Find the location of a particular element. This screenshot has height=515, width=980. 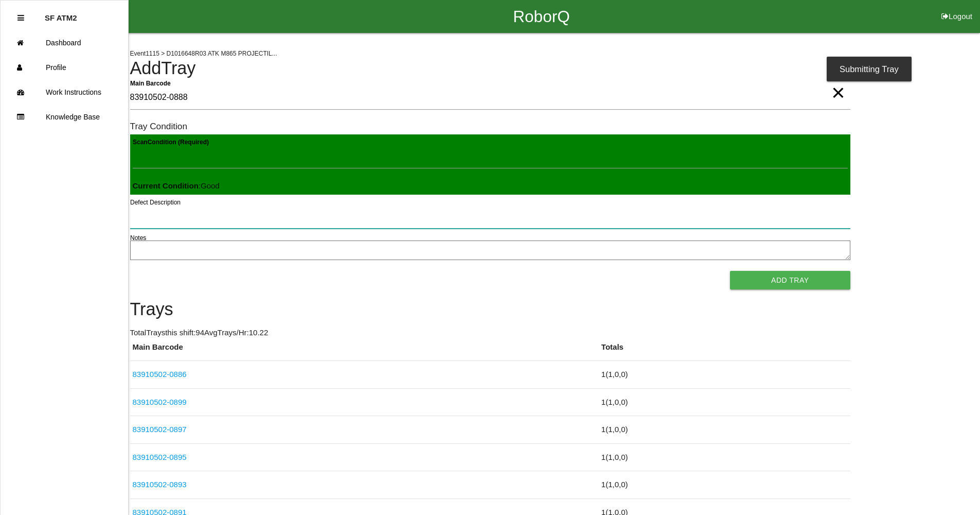

p: Total Trays this shift: 94 Avg Trays /Hr: 10.22 is located at coordinates (490, 332).